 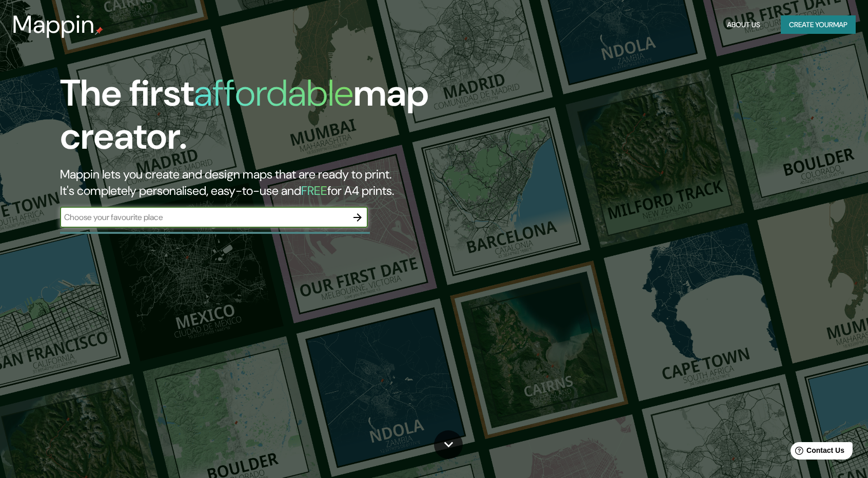 What do you see at coordinates (818, 25) in the screenshot?
I see `button: Create yourmap` at bounding box center [818, 25].